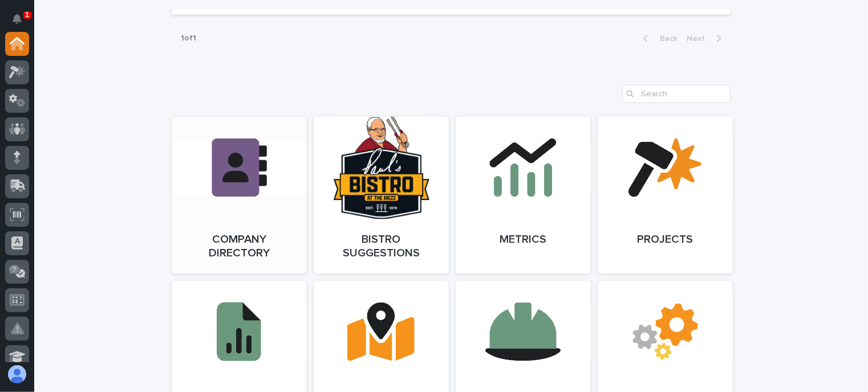  What do you see at coordinates (188, 38) in the screenshot?
I see `p: 1 of 1` at bounding box center [188, 38].